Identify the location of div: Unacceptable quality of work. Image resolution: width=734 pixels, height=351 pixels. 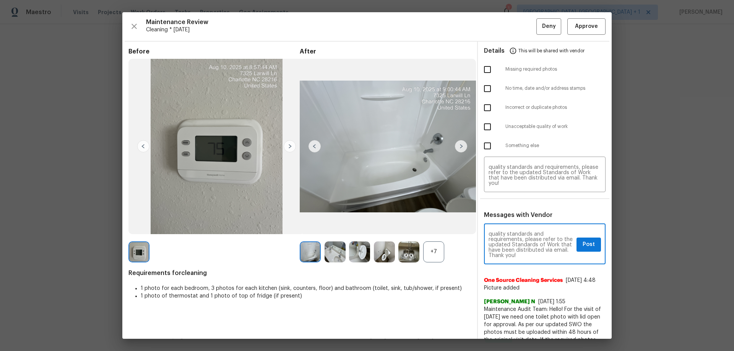
(544, 127).